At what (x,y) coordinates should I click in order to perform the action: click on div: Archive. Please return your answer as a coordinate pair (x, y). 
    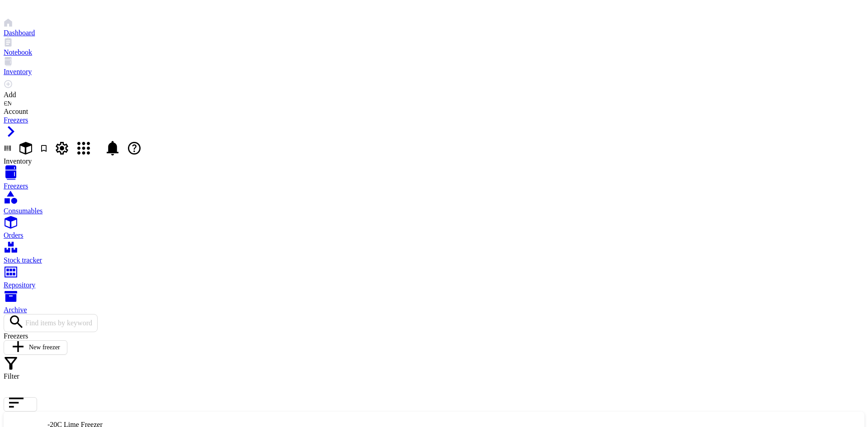
    Looking at the image, I should click on (434, 310).